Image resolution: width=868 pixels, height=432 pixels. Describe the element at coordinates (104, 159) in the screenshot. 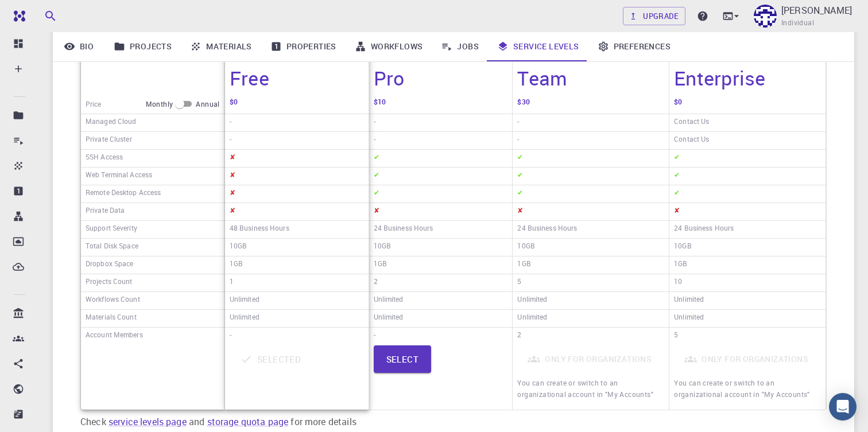

I see `h6: SSH Access` at that location.